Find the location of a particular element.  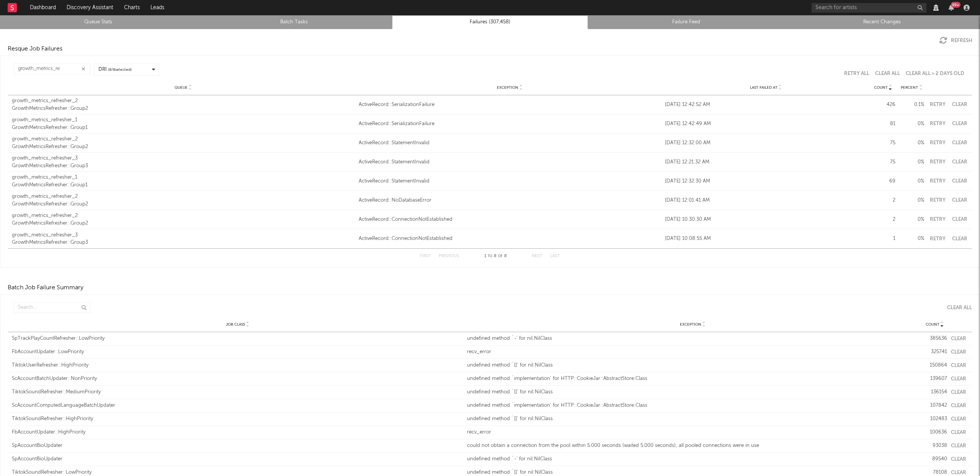

button: First is located at coordinates (425, 256).